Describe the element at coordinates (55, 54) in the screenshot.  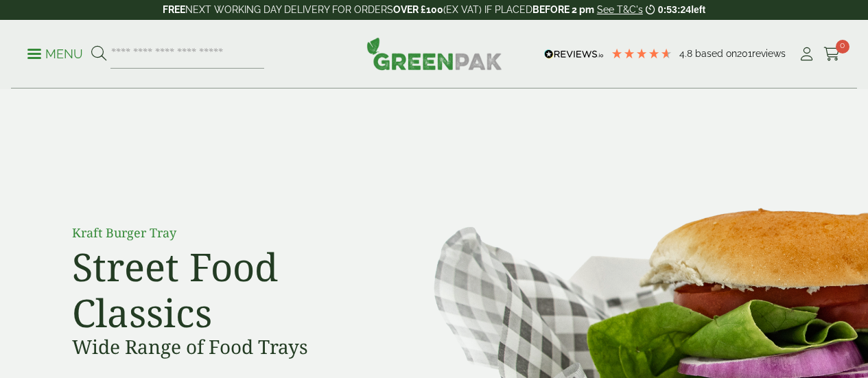
I see `p: Menu` at that location.